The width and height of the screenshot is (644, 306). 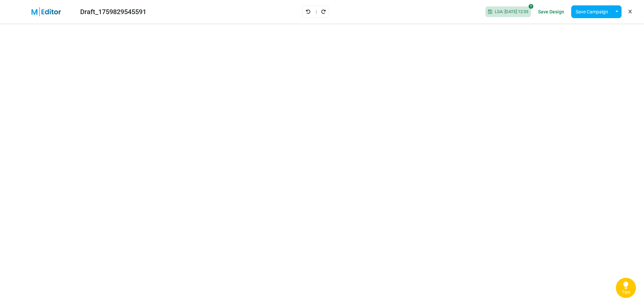 What do you see at coordinates (308, 12) in the screenshot?
I see `a: Undo` at bounding box center [308, 12].